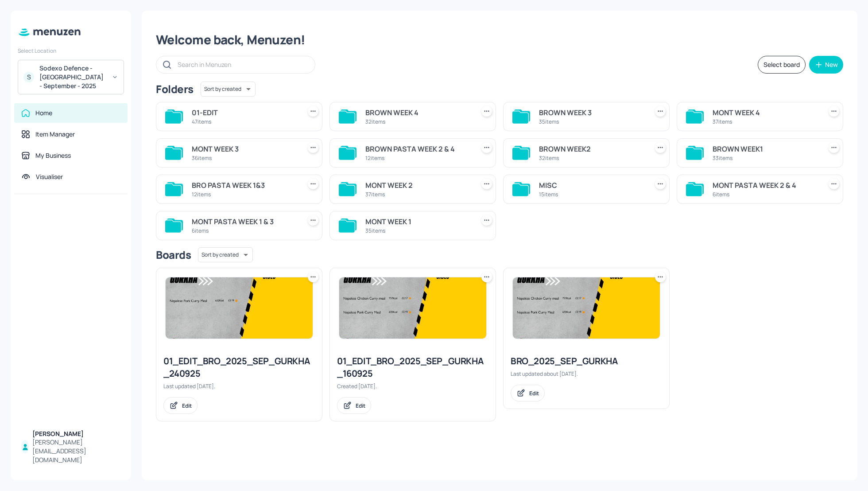 The image size is (868, 491). What do you see at coordinates (175, 89) in the screenshot?
I see `div: Folders` at bounding box center [175, 89].